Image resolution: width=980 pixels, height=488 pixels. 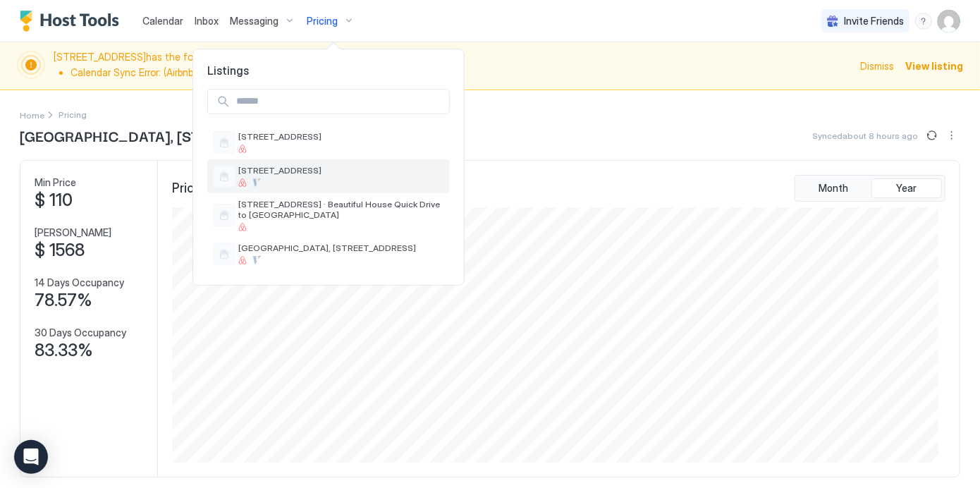 What do you see at coordinates (329, 71) in the screenshot?
I see `span: Listings` at bounding box center [329, 71].